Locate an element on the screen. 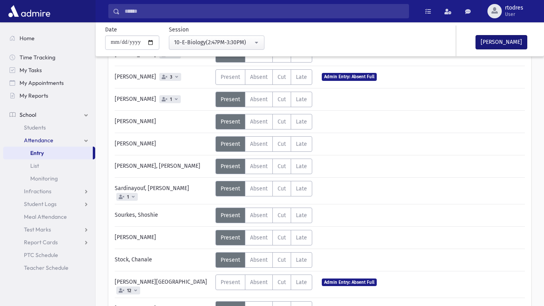 The height and width of the screenshot is (306, 544). a: Time Tracking is located at coordinates (49, 57).